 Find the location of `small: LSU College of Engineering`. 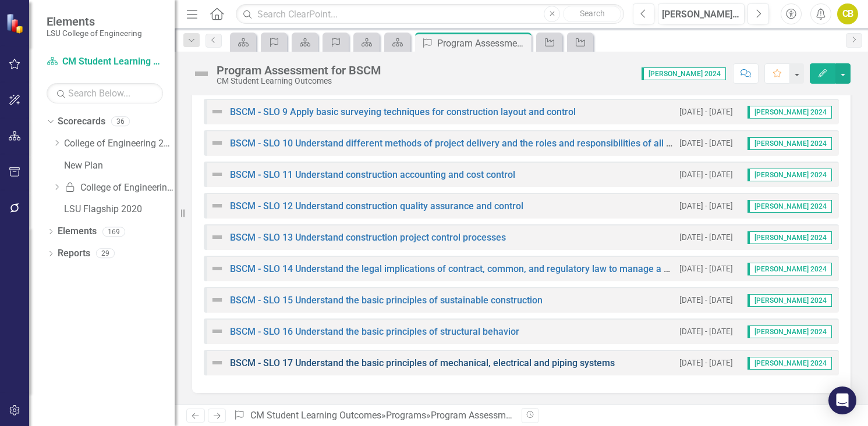

small: LSU College of Engineering is located at coordinates (94, 34).